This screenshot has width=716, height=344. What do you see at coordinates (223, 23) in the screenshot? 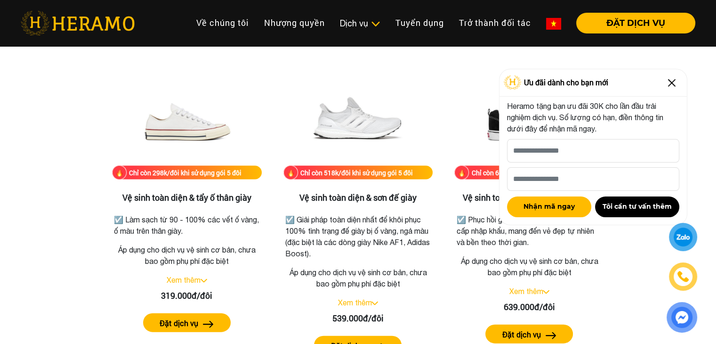
I see `a: Về chúng tôi` at bounding box center [223, 23].